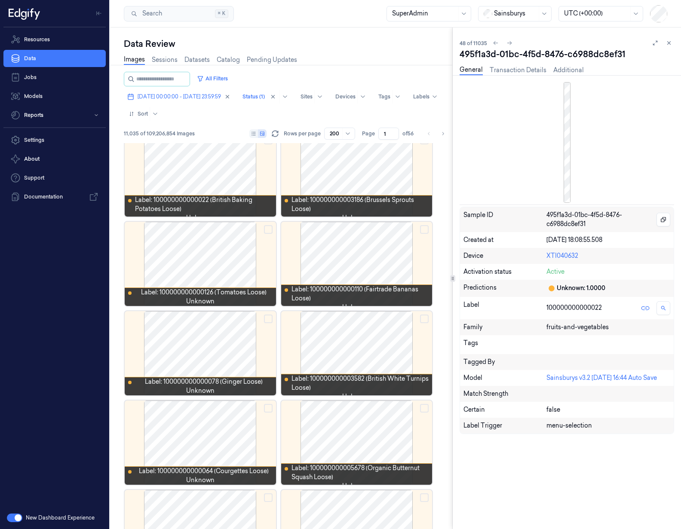  What do you see at coordinates (272, 60) in the screenshot?
I see `a: Pending Updates` at bounding box center [272, 60].